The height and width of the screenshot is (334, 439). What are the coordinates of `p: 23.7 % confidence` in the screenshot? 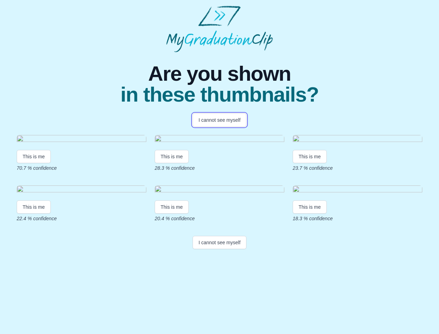 It's located at (357, 168).